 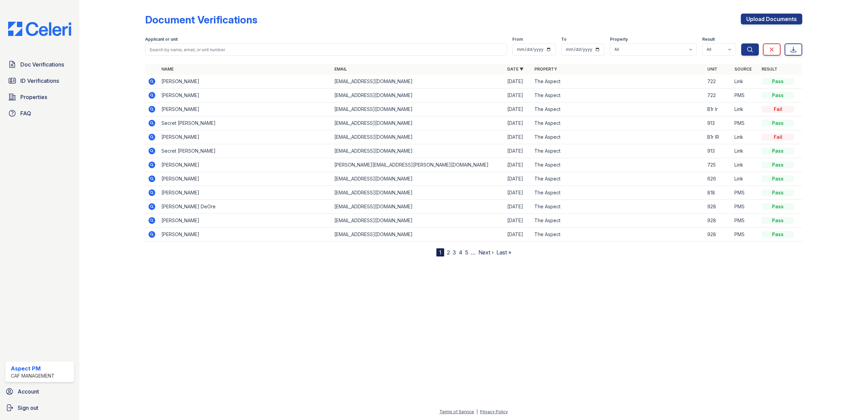 What do you see at coordinates (708, 39) in the screenshot?
I see `label: Result` at bounding box center [708, 39].